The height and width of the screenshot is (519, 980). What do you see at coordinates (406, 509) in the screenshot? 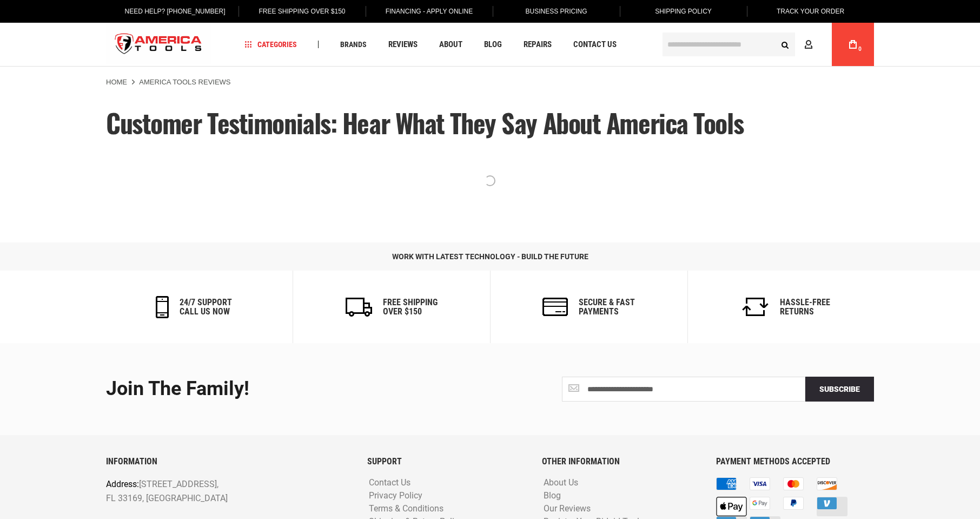
I see `a: Terms & Conditions` at bounding box center [406, 509].